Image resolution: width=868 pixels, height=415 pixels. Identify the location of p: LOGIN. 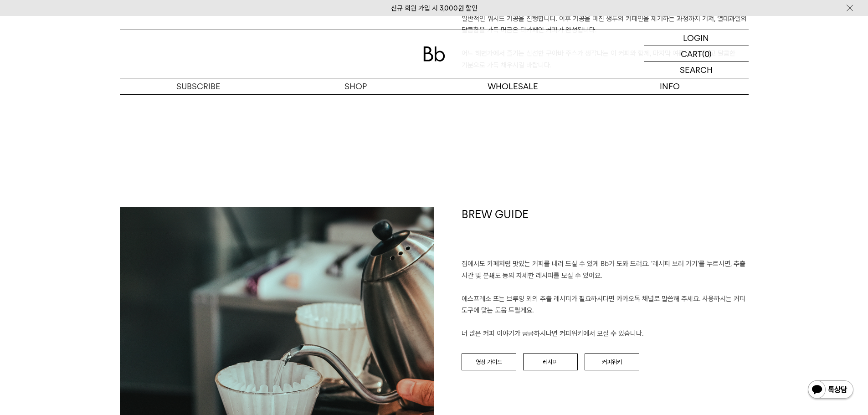
(696, 37).